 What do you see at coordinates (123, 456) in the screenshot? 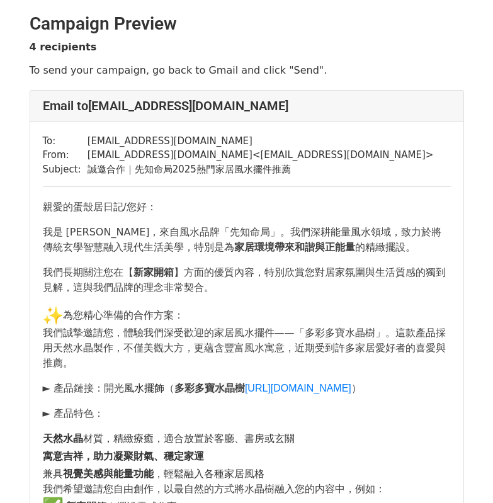
I see `b: 寓意吉祥，助力凝聚財氣、穩定家運` at bounding box center [123, 456].